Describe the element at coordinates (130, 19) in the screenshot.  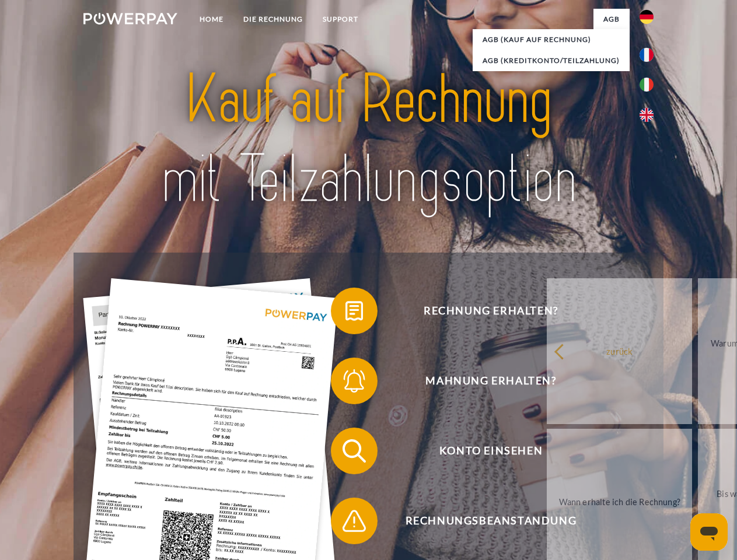
I see `img: logo-powerpay-white.svg` at that location.